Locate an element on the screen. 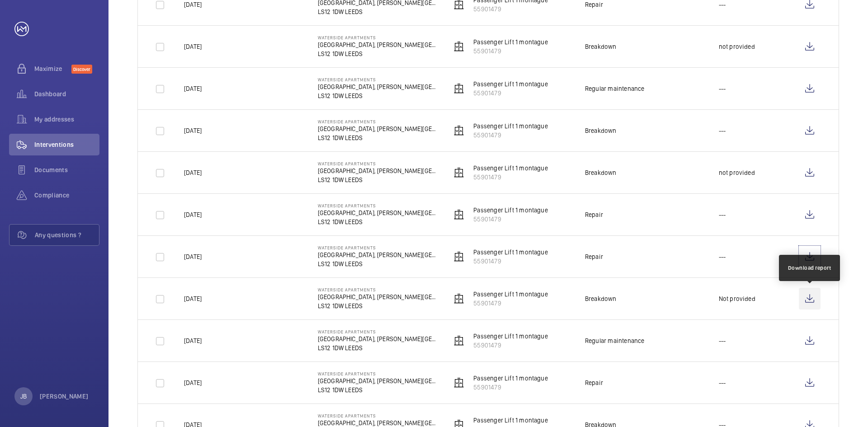  span: Documents is located at coordinates (67, 170).